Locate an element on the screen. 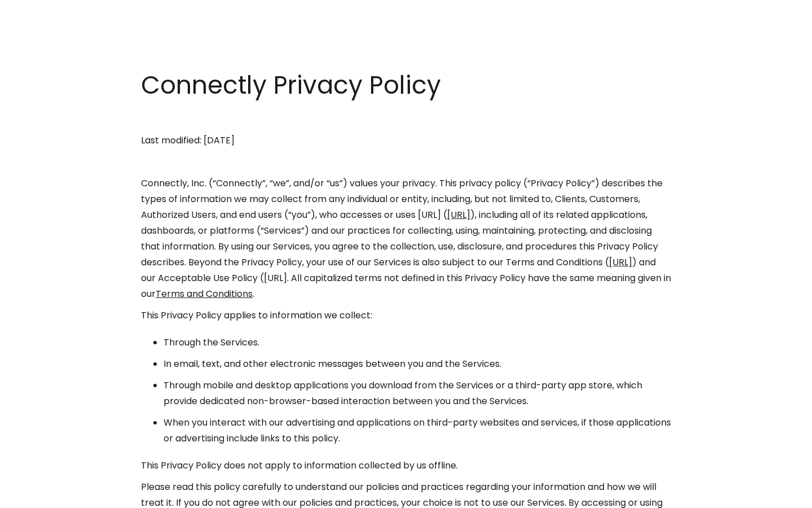  li: Through the Services. is located at coordinates (417, 343).